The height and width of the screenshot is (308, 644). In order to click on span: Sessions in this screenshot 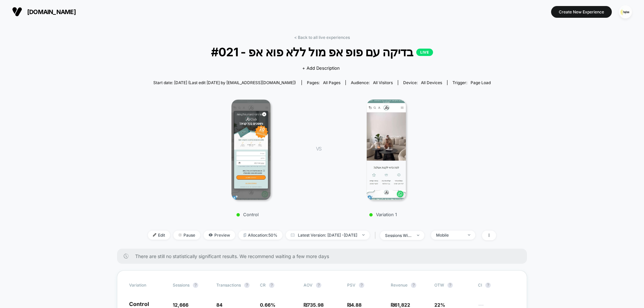, I will do `click(181, 285)`.